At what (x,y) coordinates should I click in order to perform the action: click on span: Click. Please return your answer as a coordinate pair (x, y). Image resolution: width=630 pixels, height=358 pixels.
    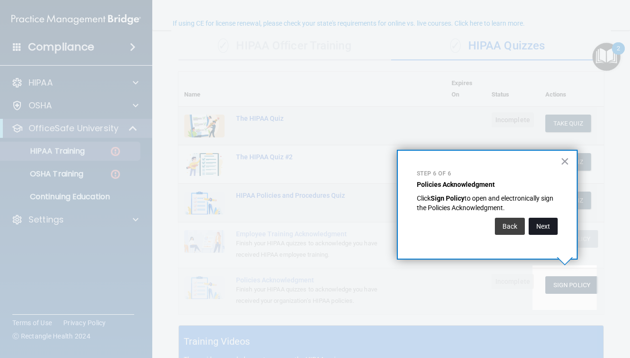
    Looking at the image, I should click on (423, 198).